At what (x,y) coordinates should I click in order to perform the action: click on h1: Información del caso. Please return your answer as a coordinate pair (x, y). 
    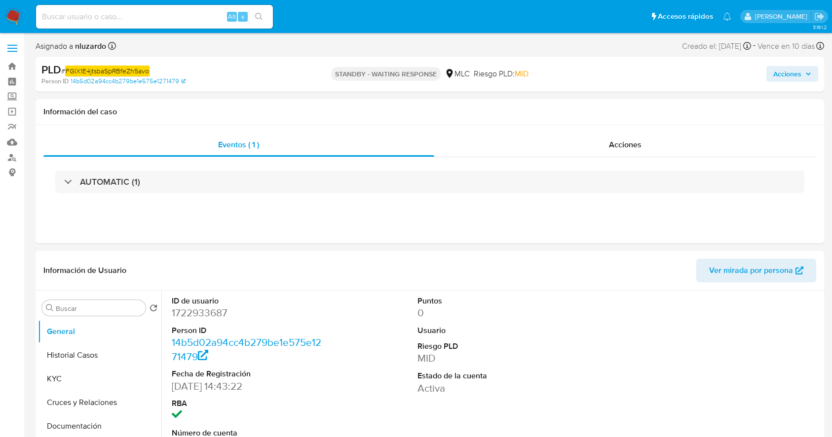
    Looking at the image, I should click on (430, 112).